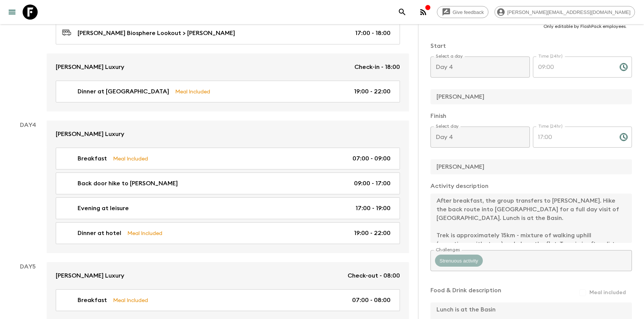 The width and height of the screenshot is (644, 319). What do you see at coordinates (371, 159) in the screenshot?
I see `p: 07:00 - 09:00` at bounding box center [371, 159].